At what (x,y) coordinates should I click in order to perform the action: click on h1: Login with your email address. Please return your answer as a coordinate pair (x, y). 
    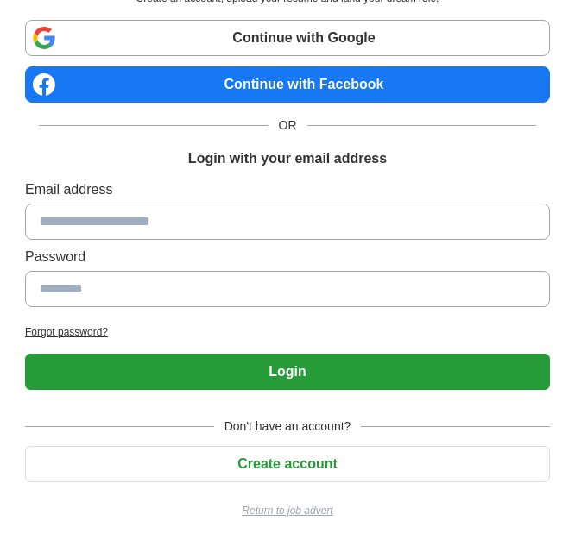
    Looking at the image, I should click on (287, 159).